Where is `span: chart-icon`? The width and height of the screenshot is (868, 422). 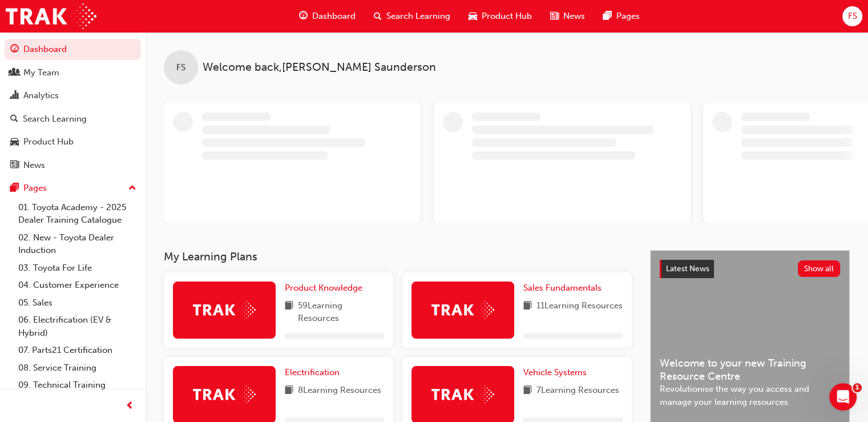 span: chart-icon is located at coordinates (14, 96).